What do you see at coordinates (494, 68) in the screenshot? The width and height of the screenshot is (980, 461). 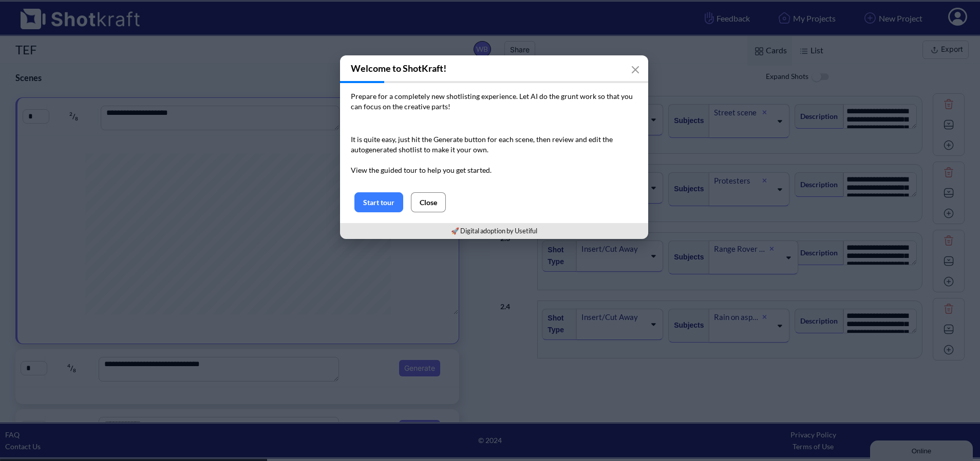 I see `h3: Welcome to ShotKraft!` at bounding box center [494, 68].